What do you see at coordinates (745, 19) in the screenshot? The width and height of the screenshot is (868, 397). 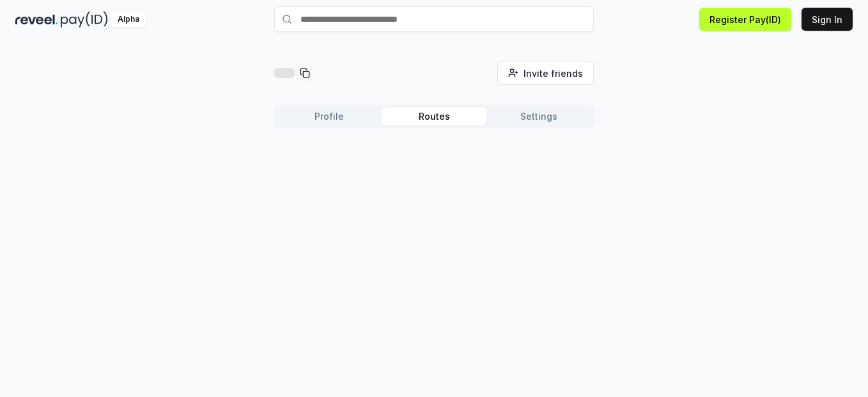 I see `button: Register Pay(ID)` at bounding box center [745, 19].